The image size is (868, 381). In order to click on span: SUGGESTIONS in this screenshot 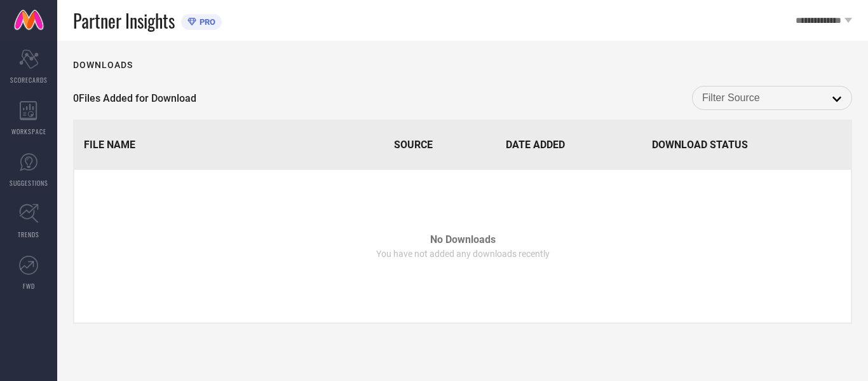, I will do `click(29, 183)`.